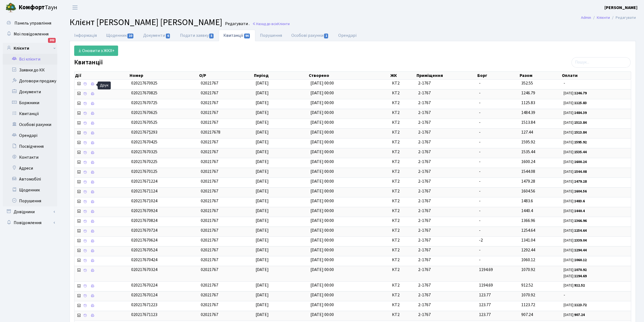  What do you see at coordinates (403, 76) in the screenshot?
I see `th: ЖК` at bounding box center [403, 76].